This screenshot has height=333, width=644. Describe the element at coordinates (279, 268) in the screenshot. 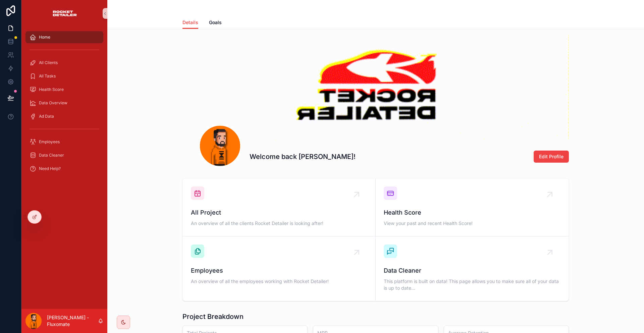

I see `a: EmployeesAn overview of all the employees working with Rocket Detailer!` at that location.